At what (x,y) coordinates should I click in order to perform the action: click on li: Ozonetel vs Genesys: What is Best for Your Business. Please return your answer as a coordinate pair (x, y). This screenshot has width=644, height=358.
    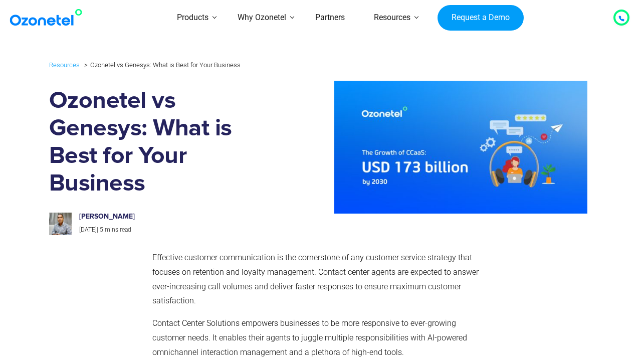
    Looking at the image, I should click on (161, 64).